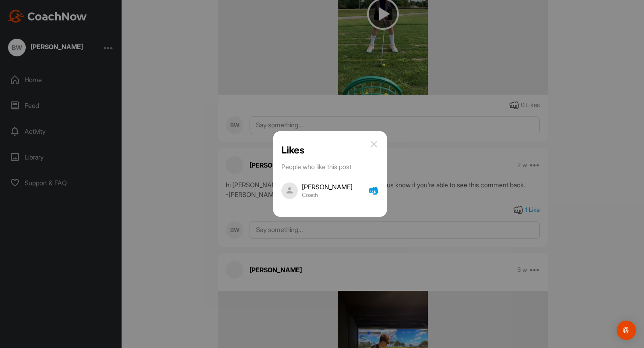 Image resolution: width=644 pixels, height=348 pixels. Describe the element at coordinates (627, 330) in the screenshot. I see `div: Open Intercom Messenger` at that location.